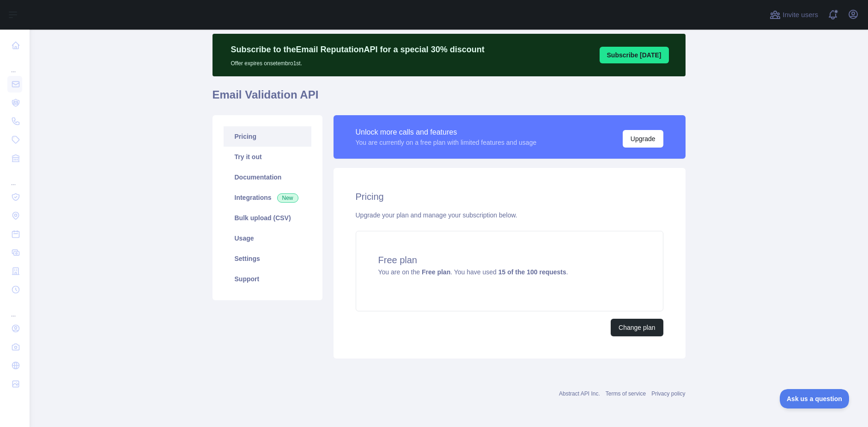 This screenshot has height=427, width=868. Describe the element at coordinates (625, 394) in the screenshot. I see `a: Terms of service` at that location.